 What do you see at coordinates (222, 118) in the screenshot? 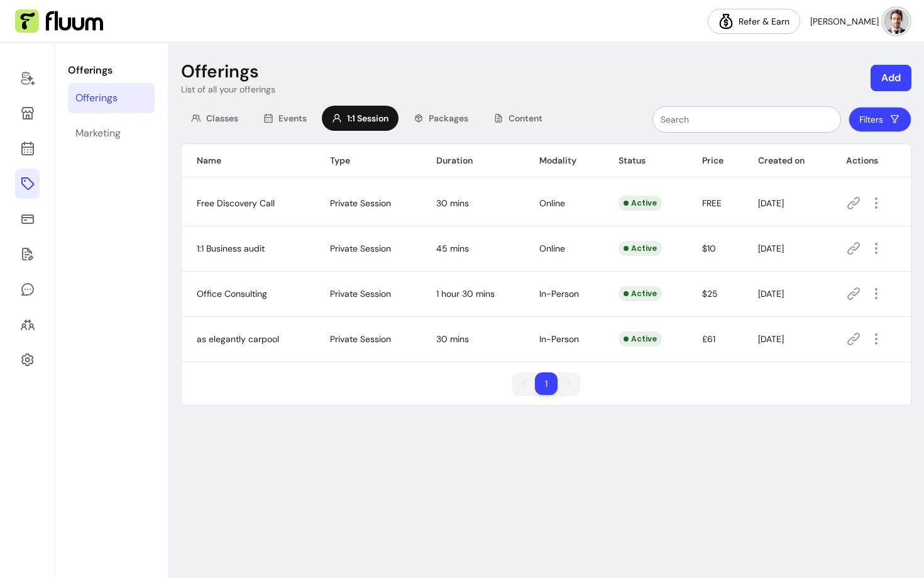
I see `span: Classes` at bounding box center [222, 118].